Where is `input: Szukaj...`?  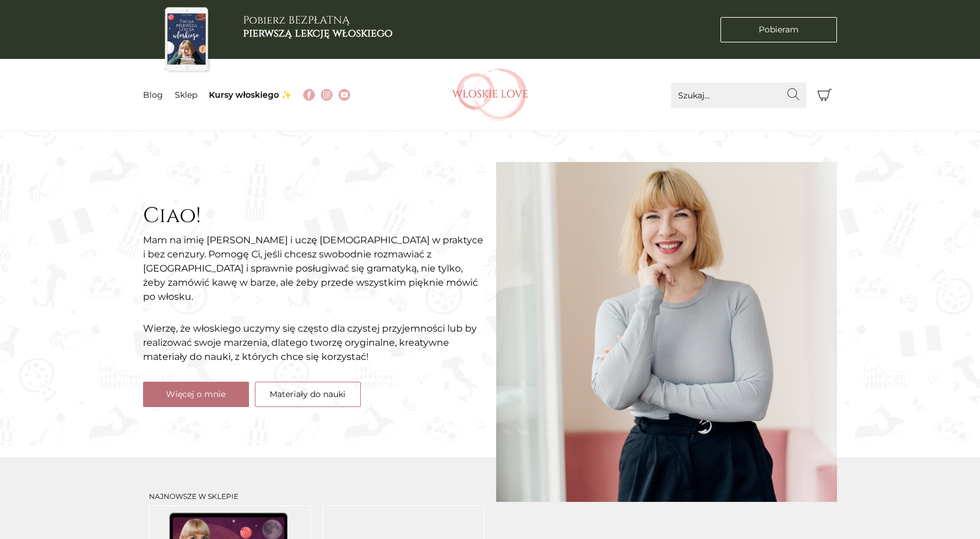
input: Szukaj... is located at coordinates (738, 95).